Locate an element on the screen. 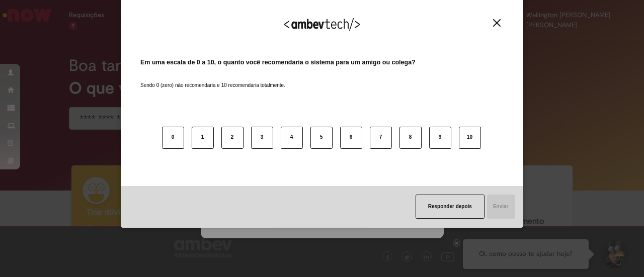 Image resolution: width=644 pixels, height=277 pixels. label: Em uma escala de 0 a 10, o quanto você recomendaria o sistema para um amigo ou colega? is located at coordinates (278, 62).